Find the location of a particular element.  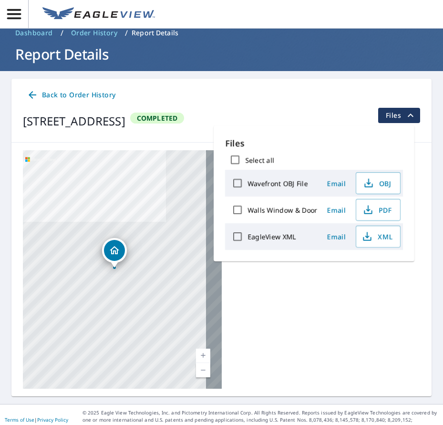

a: EV Logo is located at coordinates (99, 14).